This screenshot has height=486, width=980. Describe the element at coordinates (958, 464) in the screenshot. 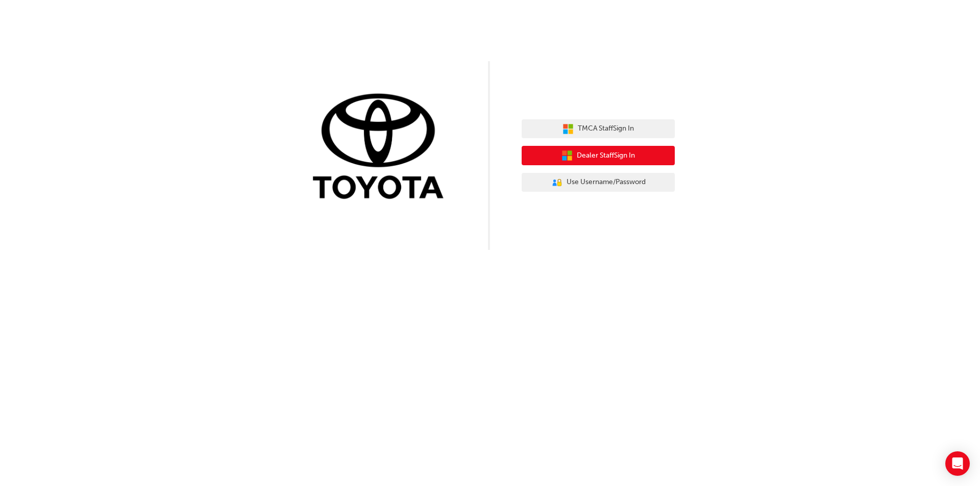

I see `div: Open Intercom Messenger` at that location.